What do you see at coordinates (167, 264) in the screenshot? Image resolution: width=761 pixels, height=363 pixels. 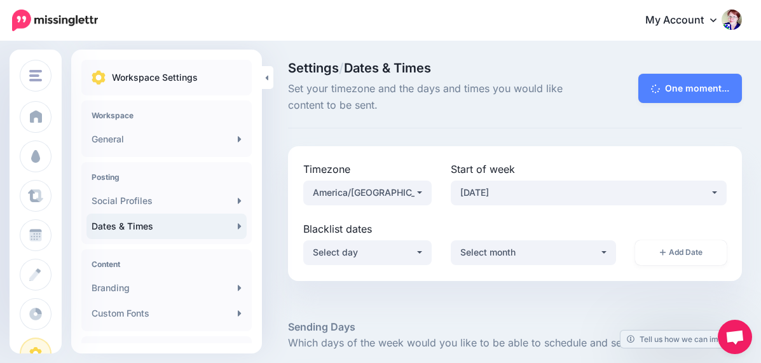 I see `h4: Content` at bounding box center [167, 264].